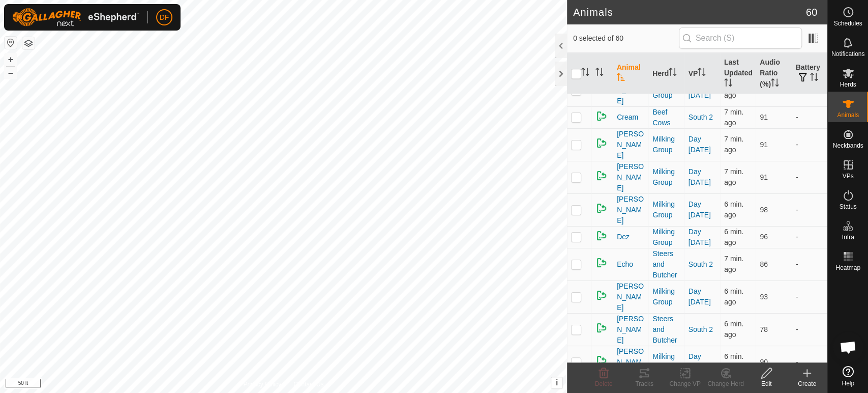 The width and height of the screenshot is (868, 393). Describe the element at coordinates (76, 18) in the screenshot. I see `img: Gallagher Logo` at that location.